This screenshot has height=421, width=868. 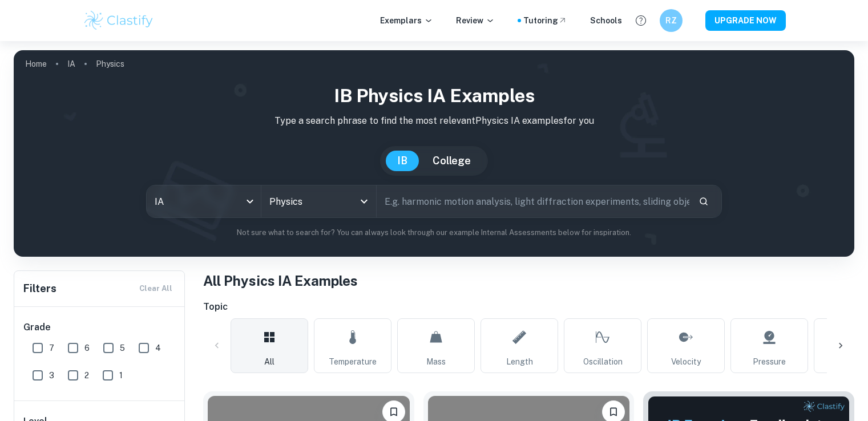 I want to click on span: Oscillation, so click(x=603, y=362).